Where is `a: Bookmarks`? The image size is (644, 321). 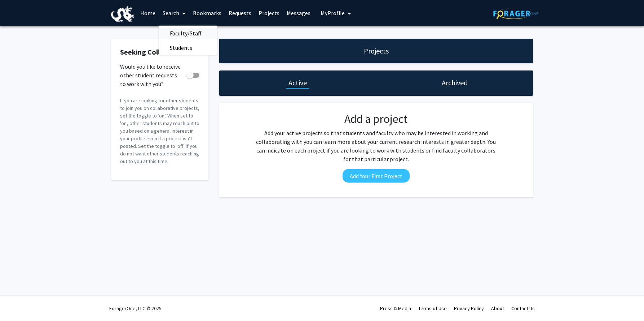
a: Bookmarks is located at coordinates (207, 13).